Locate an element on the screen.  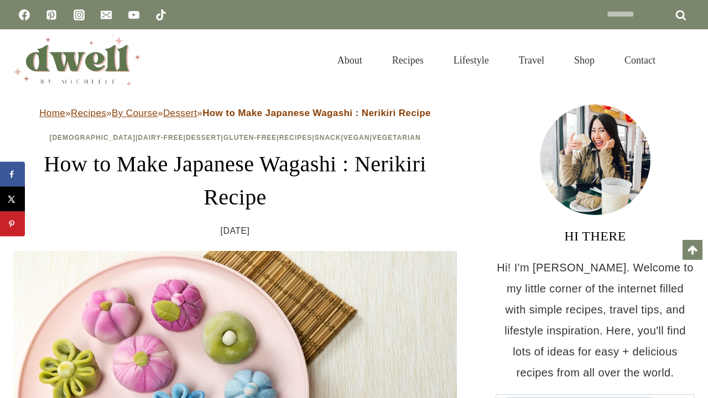
a: Instagram is located at coordinates (79, 15).